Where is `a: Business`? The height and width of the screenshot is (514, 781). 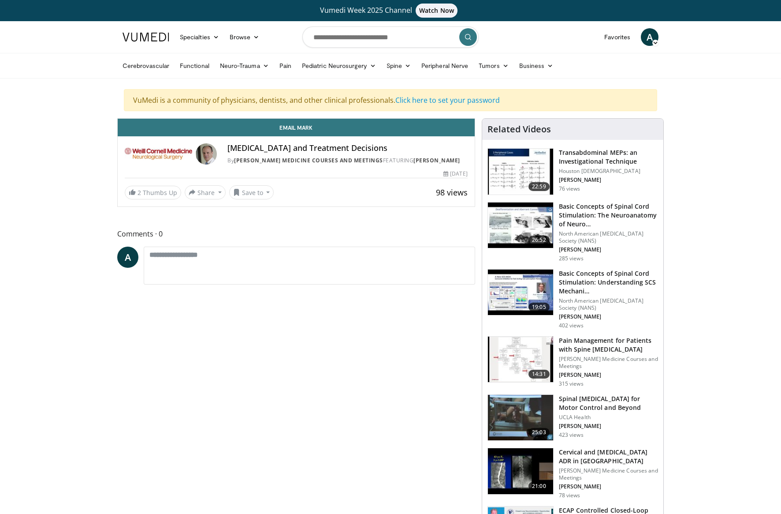 a: Business is located at coordinates (536, 66).